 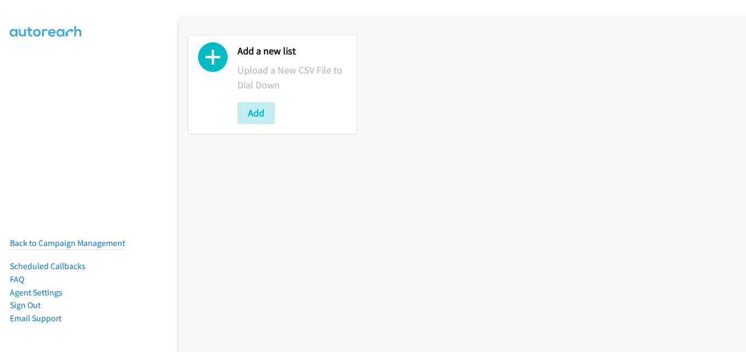 I want to click on a: Sign Out, so click(x=25, y=305).